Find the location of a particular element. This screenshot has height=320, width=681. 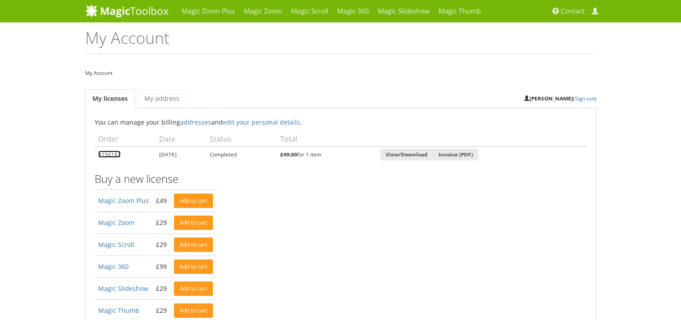

a: #156187 is located at coordinates (109, 154).